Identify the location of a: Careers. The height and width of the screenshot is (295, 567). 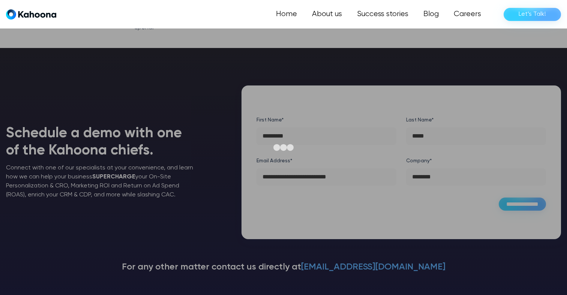
(468, 14).